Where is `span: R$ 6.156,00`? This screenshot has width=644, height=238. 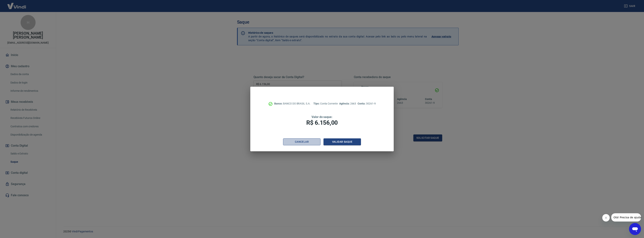
span: R$ 6.156,00 is located at coordinates (322, 122).